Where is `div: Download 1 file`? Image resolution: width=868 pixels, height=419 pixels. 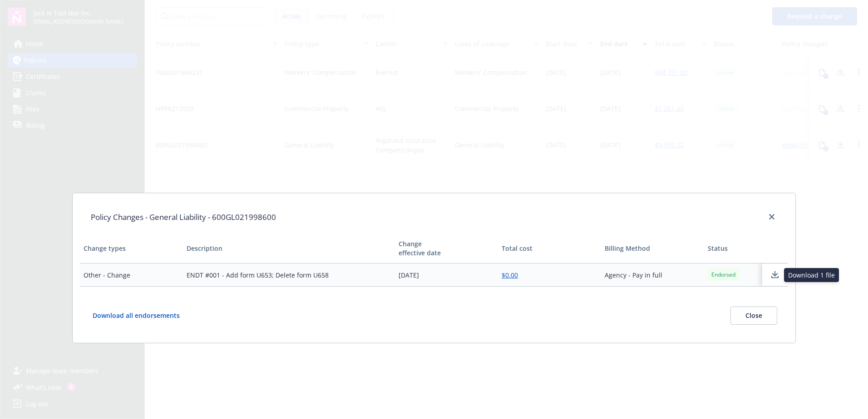
div: Download 1 file is located at coordinates (811, 275).